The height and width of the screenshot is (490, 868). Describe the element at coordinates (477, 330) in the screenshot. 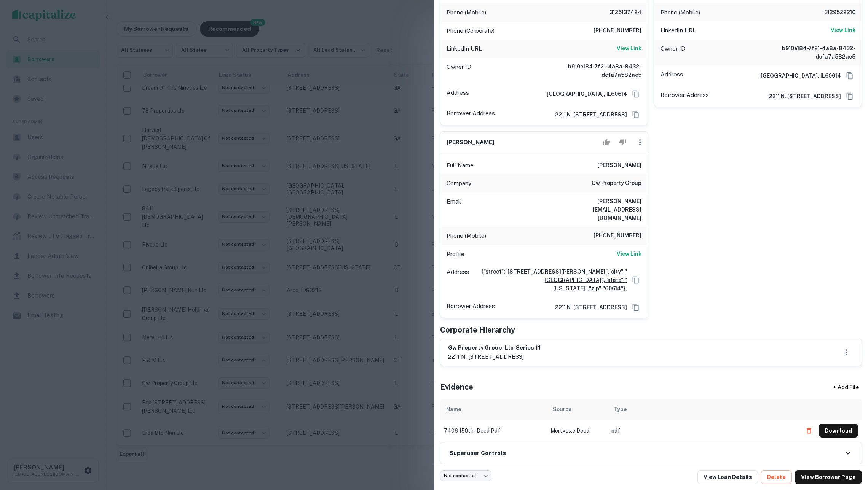

I see `h5: Corporate Hierarchy` at that location.